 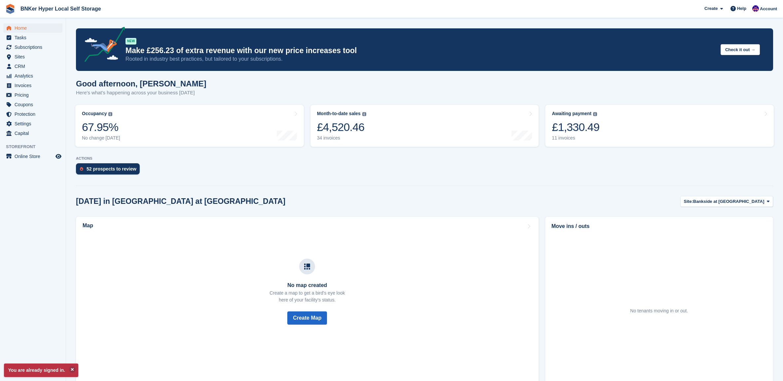 What do you see at coordinates (755, 9) in the screenshot?
I see `img: David Fricker` at bounding box center [755, 9].